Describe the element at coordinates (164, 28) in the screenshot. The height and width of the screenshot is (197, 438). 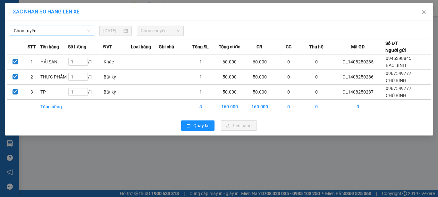
I see `li: Hotline: 02386655777, 02462925925, 0944789456` at that location.